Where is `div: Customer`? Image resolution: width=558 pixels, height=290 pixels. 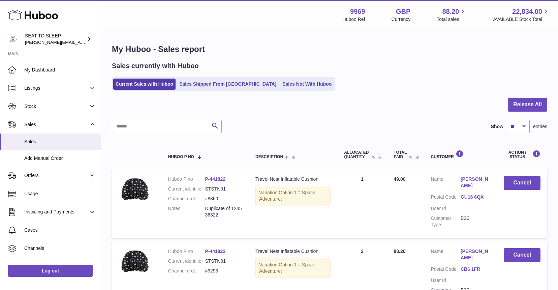 div: Customer is located at coordinates (461, 154).